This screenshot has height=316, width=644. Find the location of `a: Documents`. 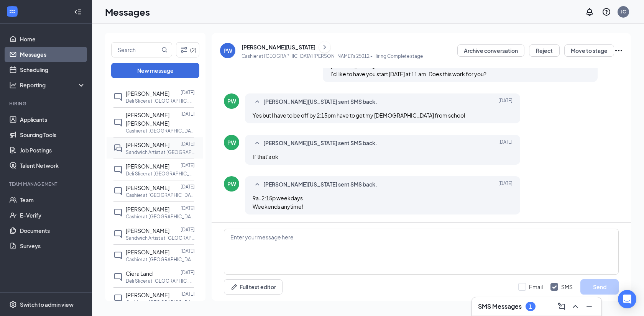

a: Documents is located at coordinates (52, 231).